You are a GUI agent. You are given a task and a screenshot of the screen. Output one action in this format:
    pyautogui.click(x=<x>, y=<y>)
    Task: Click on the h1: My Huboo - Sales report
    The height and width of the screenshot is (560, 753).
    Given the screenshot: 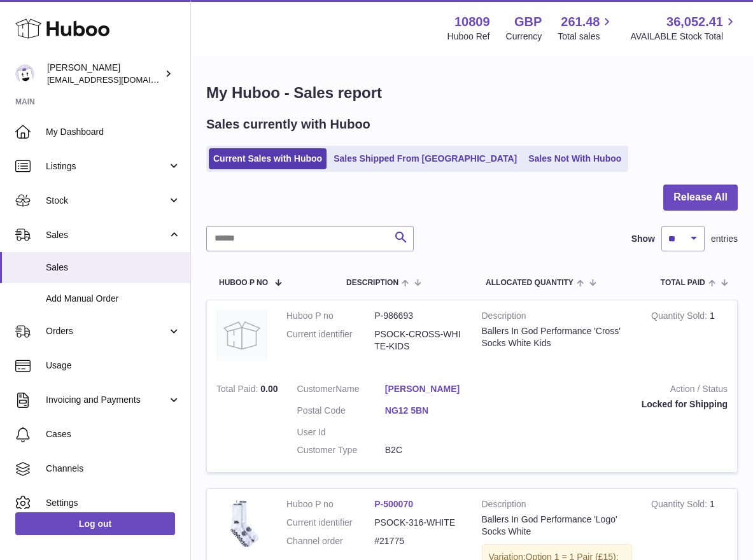 What is the action you would take?
    pyautogui.click(x=472, y=93)
    